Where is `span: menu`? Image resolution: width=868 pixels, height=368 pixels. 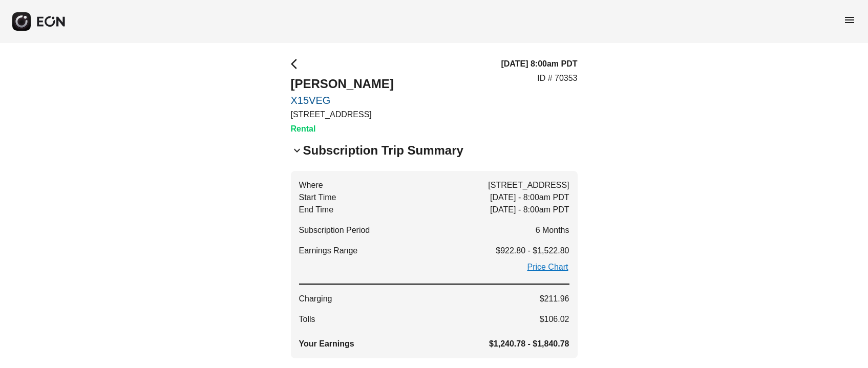
span: menu is located at coordinates (849, 20).